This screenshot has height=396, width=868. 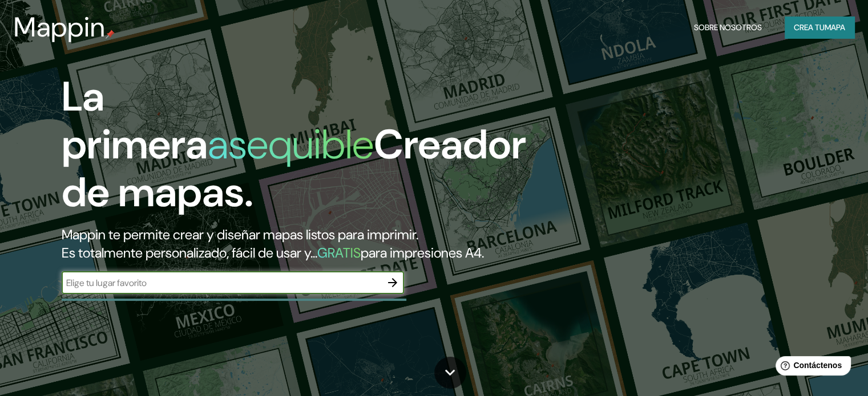 I want to click on font: Es totalmente personalizado, fácil de usar y..., so click(x=189, y=253).